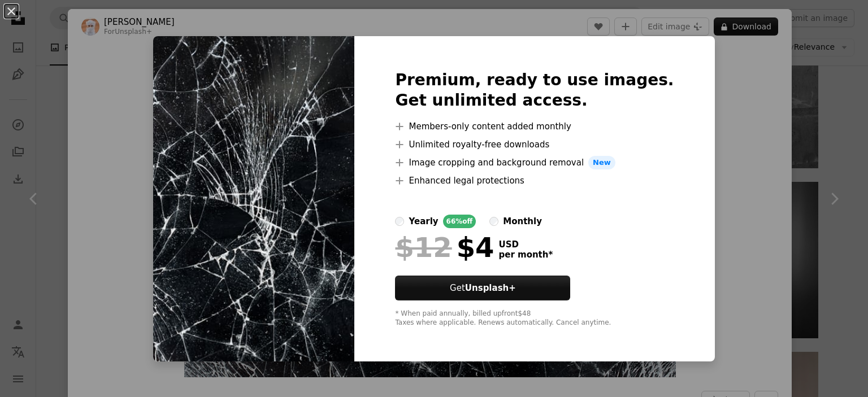 The image size is (868, 397). I want to click on li: Members-only content added monthly, so click(534, 126).